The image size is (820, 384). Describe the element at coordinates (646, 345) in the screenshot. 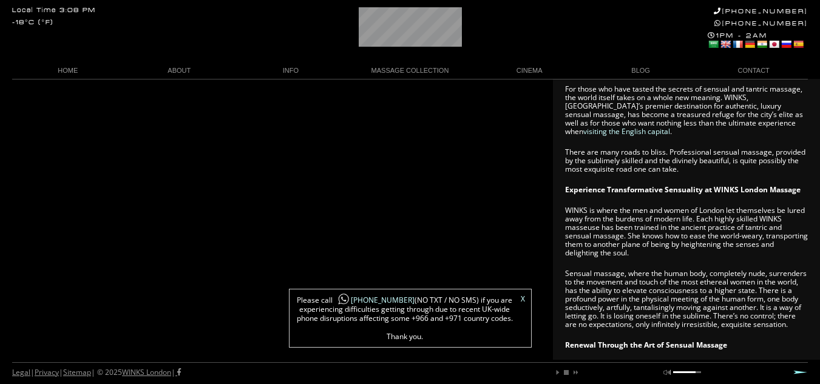

I see `strong: Renewal Through the Art of Sensual Massage` at that location.